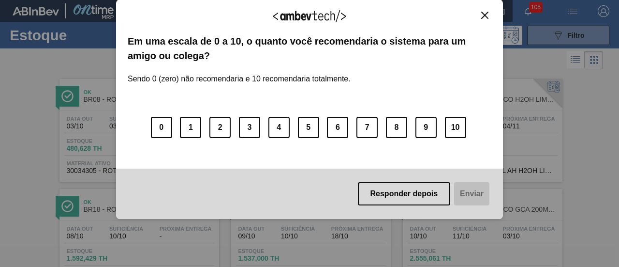 The height and width of the screenshot is (267, 619). I want to click on button: 3, so click(250, 127).